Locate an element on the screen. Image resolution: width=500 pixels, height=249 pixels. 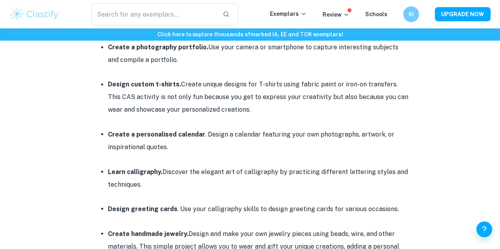
h6: KI is located at coordinates (411, 14).